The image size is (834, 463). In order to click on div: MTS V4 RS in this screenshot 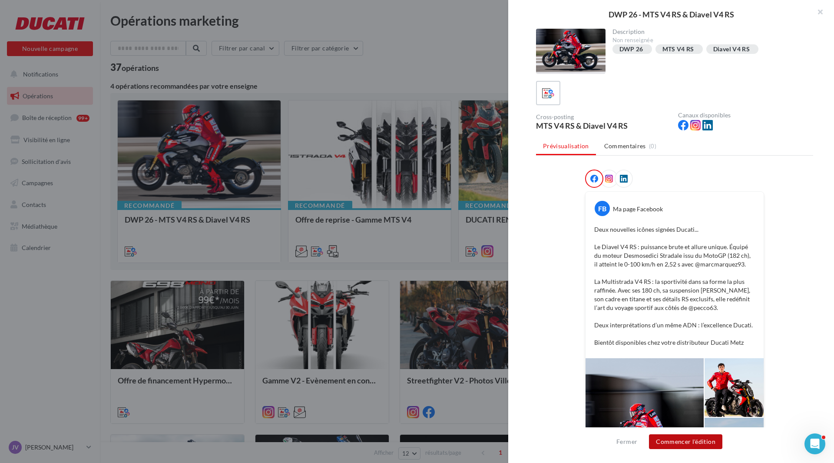, I will do `click(678, 49)`.